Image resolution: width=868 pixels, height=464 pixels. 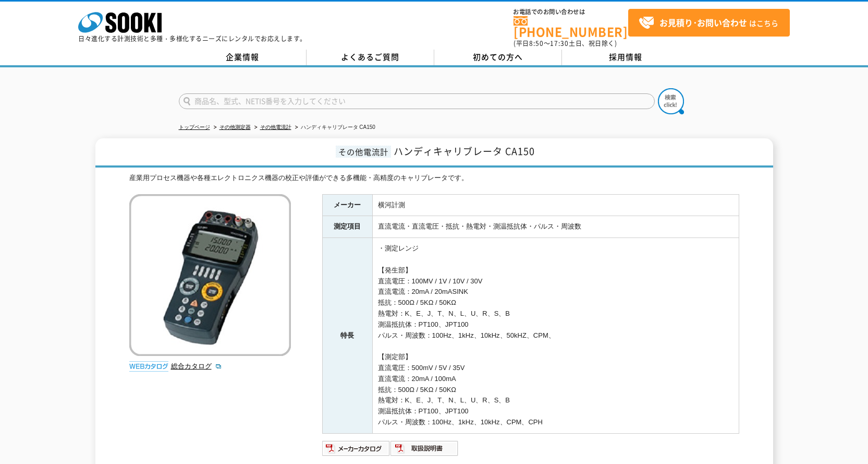 I want to click on a: 総合カタログ, so click(x=197, y=366).